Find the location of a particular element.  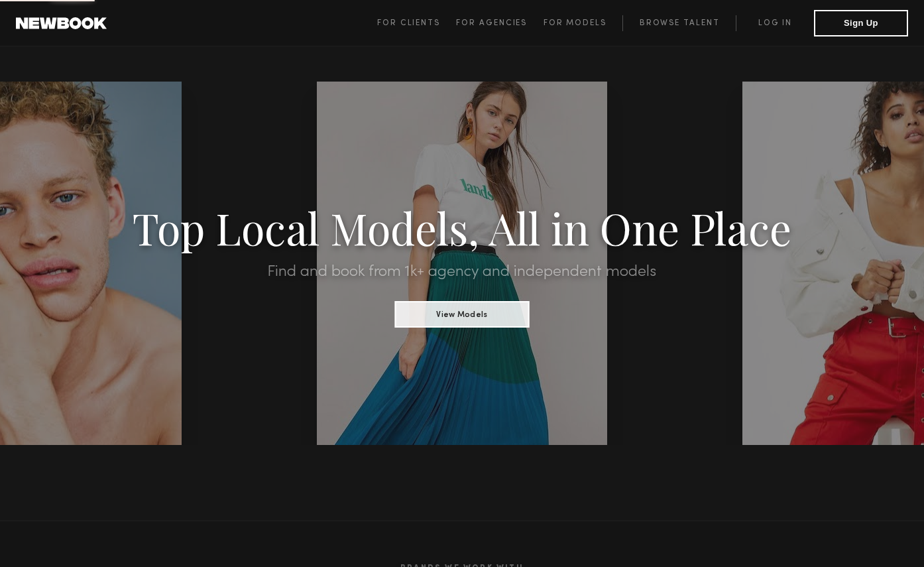

span: For Clients is located at coordinates (408, 23).